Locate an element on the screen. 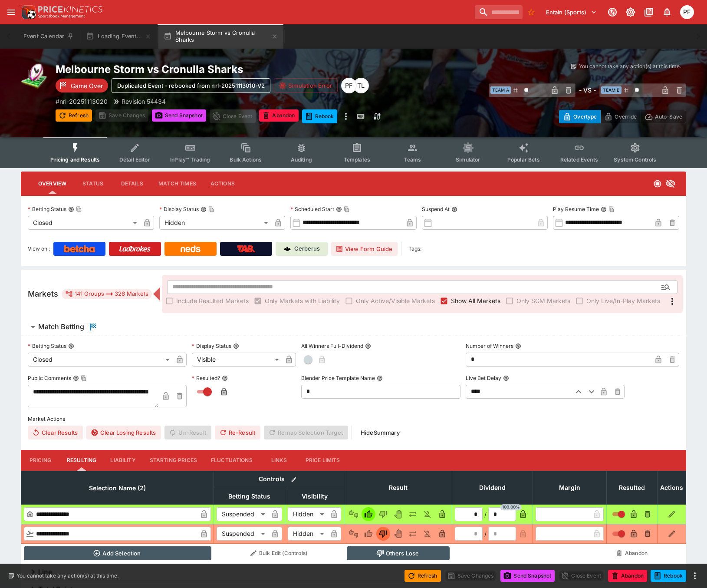  img: Sportsbook Management is located at coordinates (62, 16).